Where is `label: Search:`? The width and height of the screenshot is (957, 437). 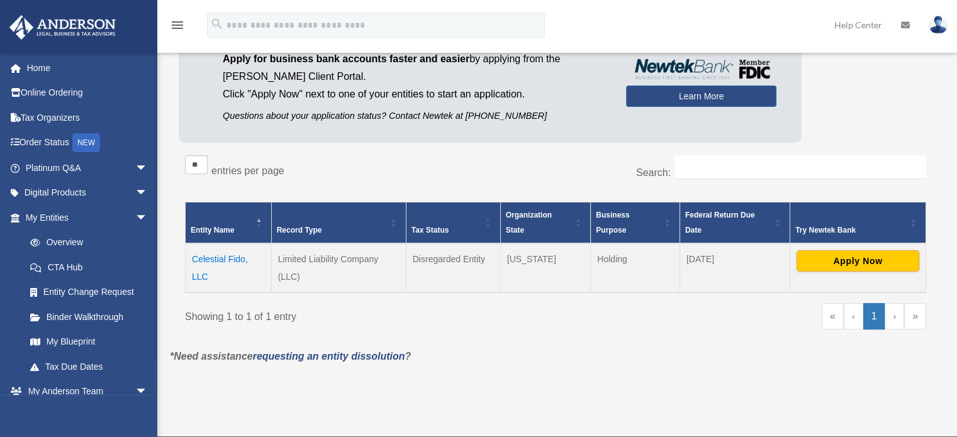 label: Search: is located at coordinates (653, 172).